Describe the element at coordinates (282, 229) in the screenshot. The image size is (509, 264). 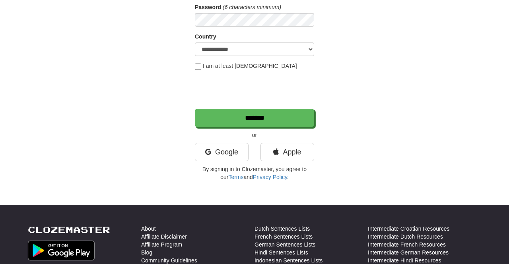
I see `a: Dutch Sentences Lists` at that location.